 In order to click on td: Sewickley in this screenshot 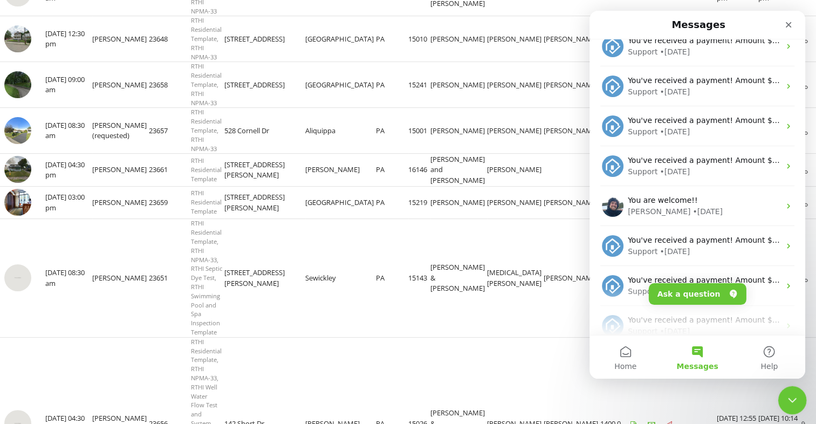, I will do `click(340, 278)`.